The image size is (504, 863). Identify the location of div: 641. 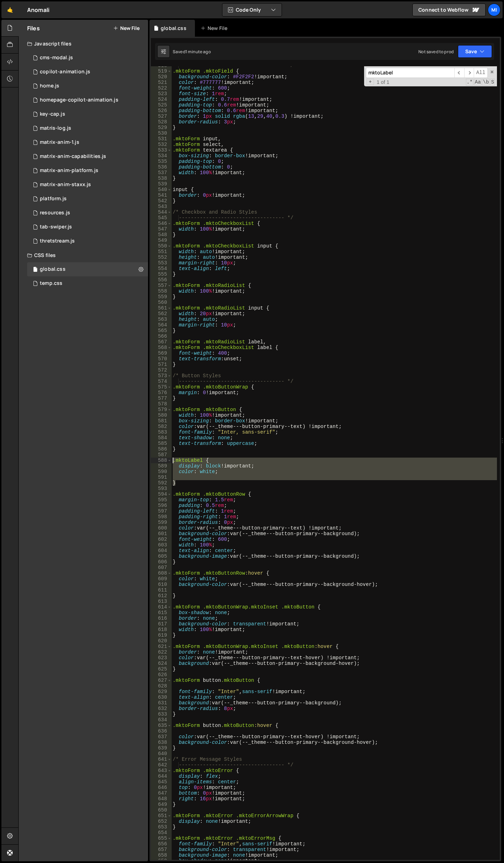
(161, 760).